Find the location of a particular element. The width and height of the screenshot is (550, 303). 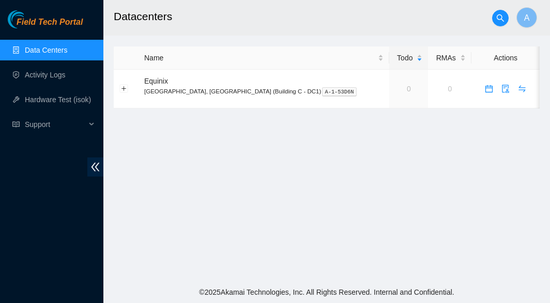

button: A is located at coordinates (526, 18).